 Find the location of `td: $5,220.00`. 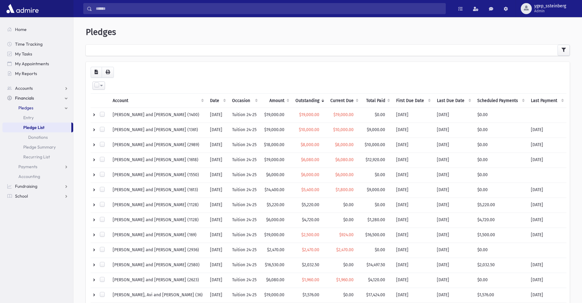

td: $5,220.00 is located at coordinates (500, 205).